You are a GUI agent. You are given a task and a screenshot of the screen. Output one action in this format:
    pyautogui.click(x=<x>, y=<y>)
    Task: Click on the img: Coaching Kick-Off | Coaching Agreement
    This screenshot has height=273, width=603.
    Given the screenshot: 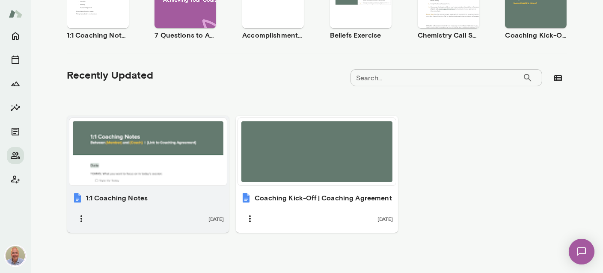 What is the action you would take?
    pyautogui.click(x=246, y=198)
    